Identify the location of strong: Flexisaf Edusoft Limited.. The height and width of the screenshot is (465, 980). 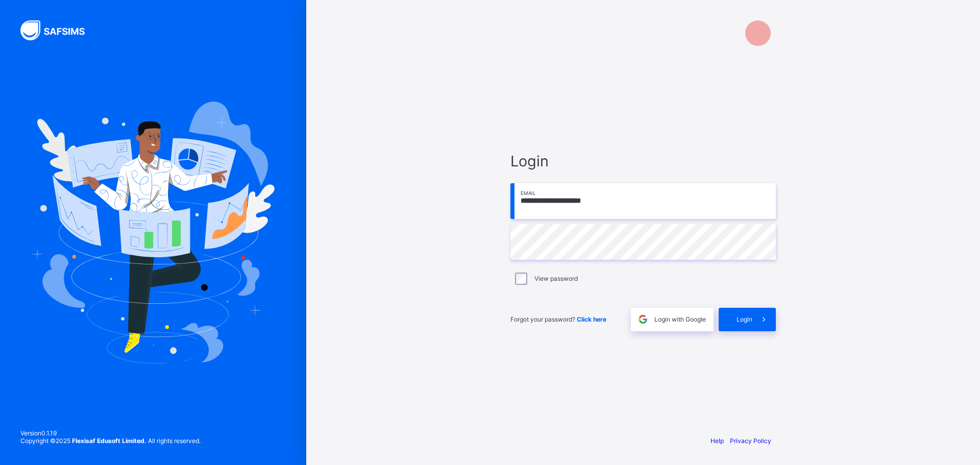
(109, 441).